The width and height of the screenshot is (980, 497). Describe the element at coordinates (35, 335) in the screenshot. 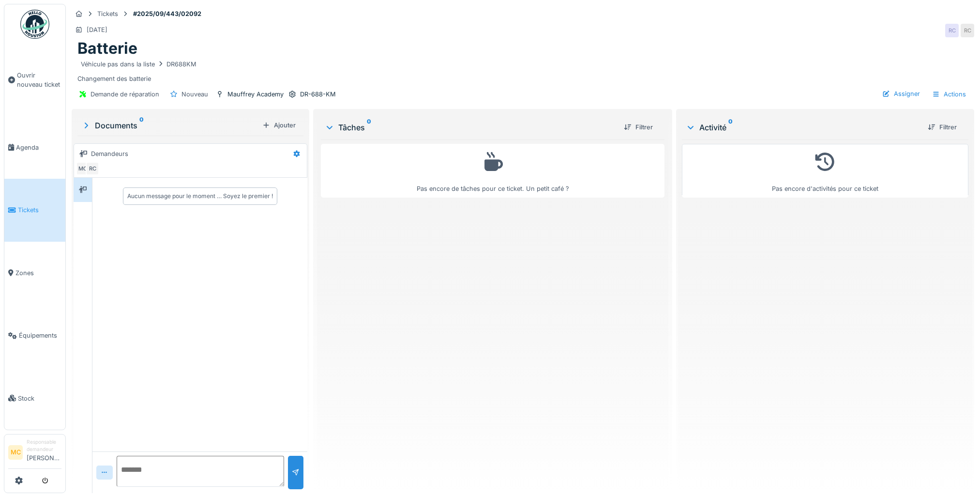

I see `a: Équipements` at that location.